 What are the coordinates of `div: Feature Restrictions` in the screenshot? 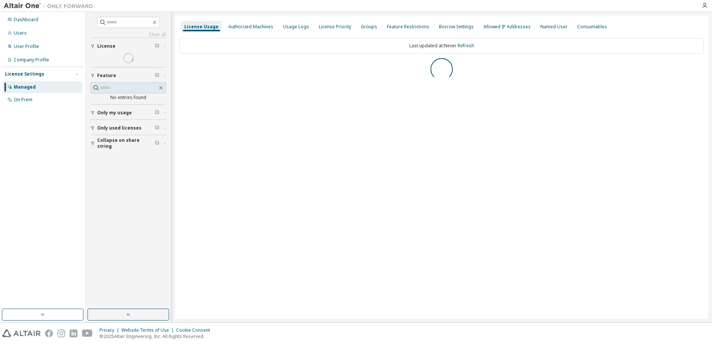 It's located at (408, 27).